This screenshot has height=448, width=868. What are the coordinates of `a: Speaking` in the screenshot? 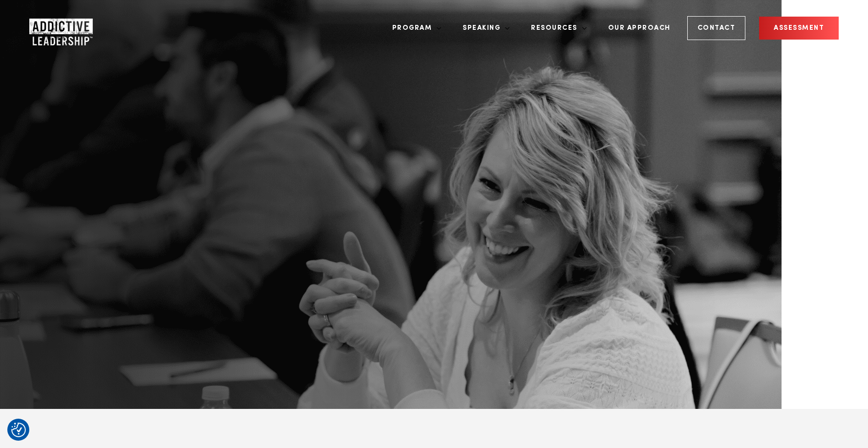 It's located at (483, 28).